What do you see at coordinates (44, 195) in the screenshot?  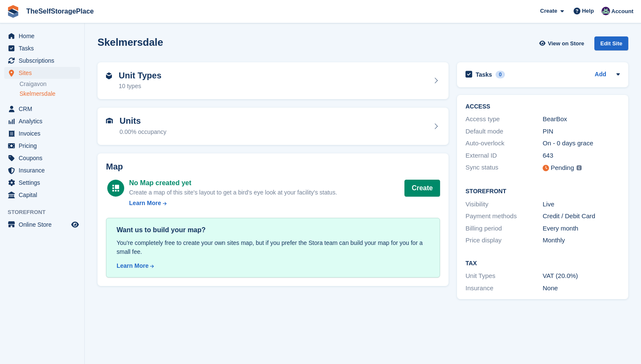 I see `span: Capital` at bounding box center [44, 195].